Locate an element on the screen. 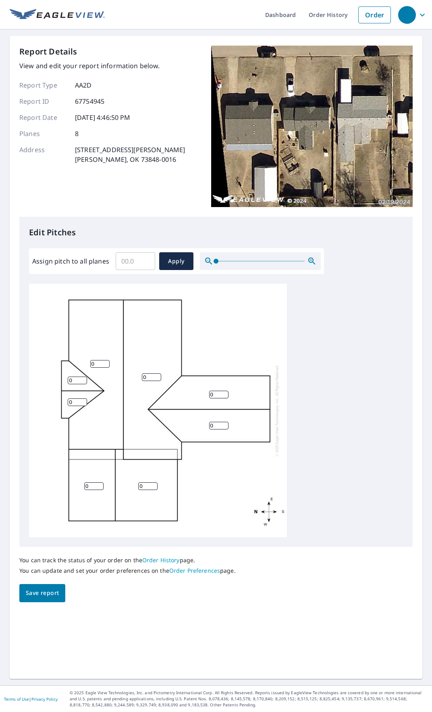 The height and width of the screenshot is (712, 432). p: 8 is located at coordinates (77, 134).